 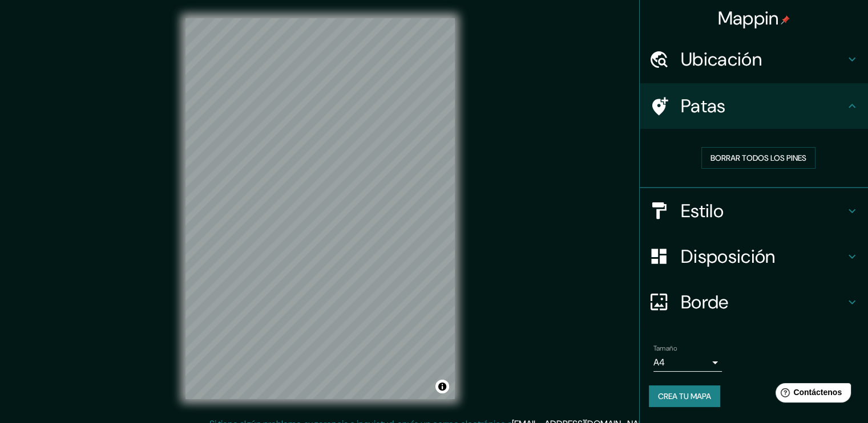 I want to click on button: Activar o desactivar atribución, so click(x=443, y=386).